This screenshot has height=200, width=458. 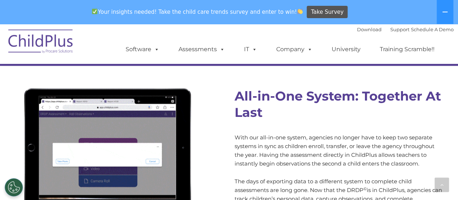 I want to click on img: ChildPlus by Procare Solutions, so click(x=41, y=42).